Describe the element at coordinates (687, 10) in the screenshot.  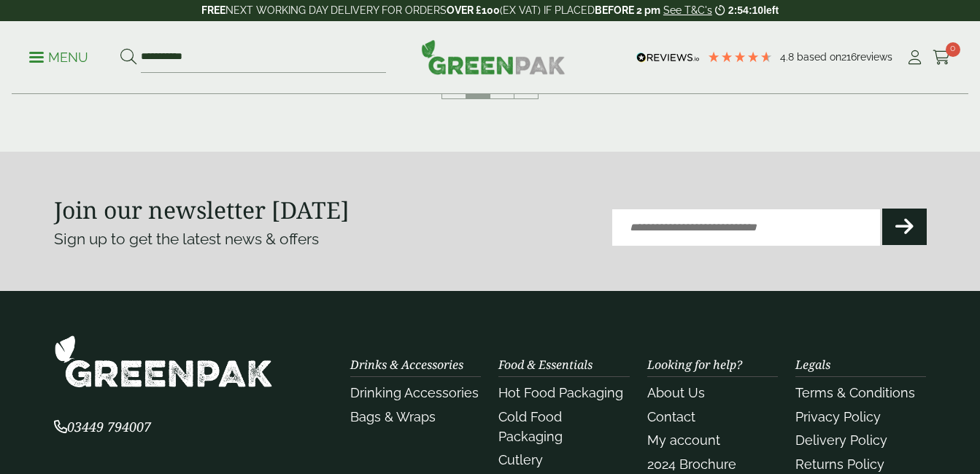
I see `a: See T&C's` at that location.